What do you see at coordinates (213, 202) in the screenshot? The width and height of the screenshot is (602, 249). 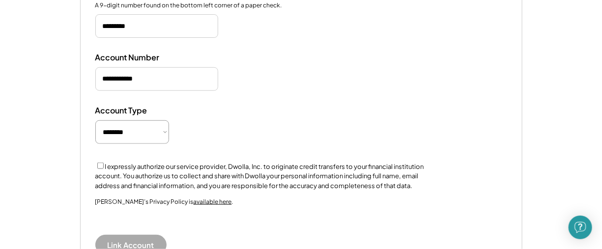 I see `a: available here` at bounding box center [213, 202].